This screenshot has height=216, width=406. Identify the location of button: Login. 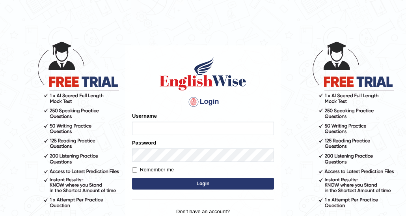
(203, 183).